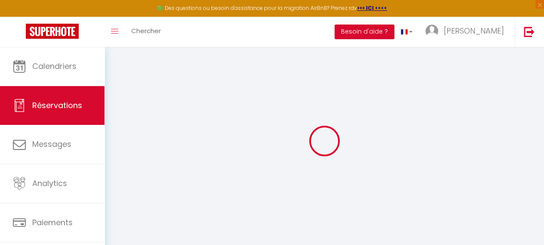 The height and width of the screenshot is (245, 544). I want to click on span: Chercher, so click(146, 31).